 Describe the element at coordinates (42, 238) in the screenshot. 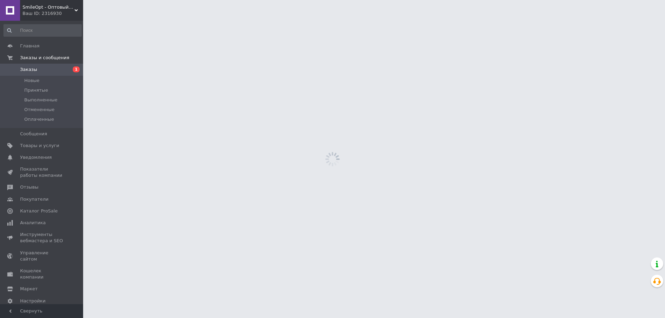

I see `span: Инструменты вебмастера и SEO` at that location.